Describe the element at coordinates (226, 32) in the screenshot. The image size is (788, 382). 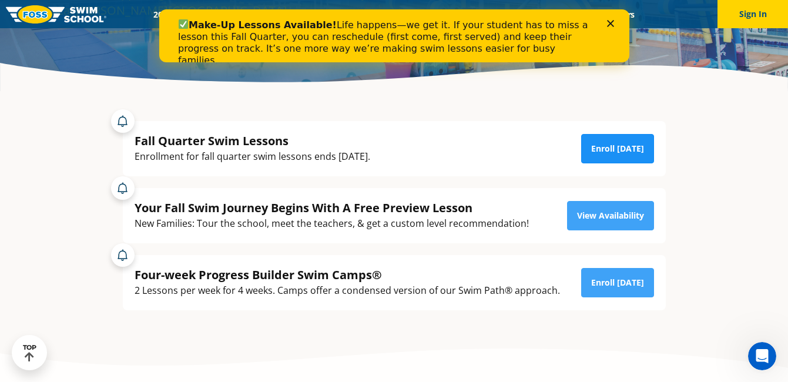
I see `div: Life happens—we get it. If your student has to miss a lesson this Fall Quarter, you can reschedul...` at that location.